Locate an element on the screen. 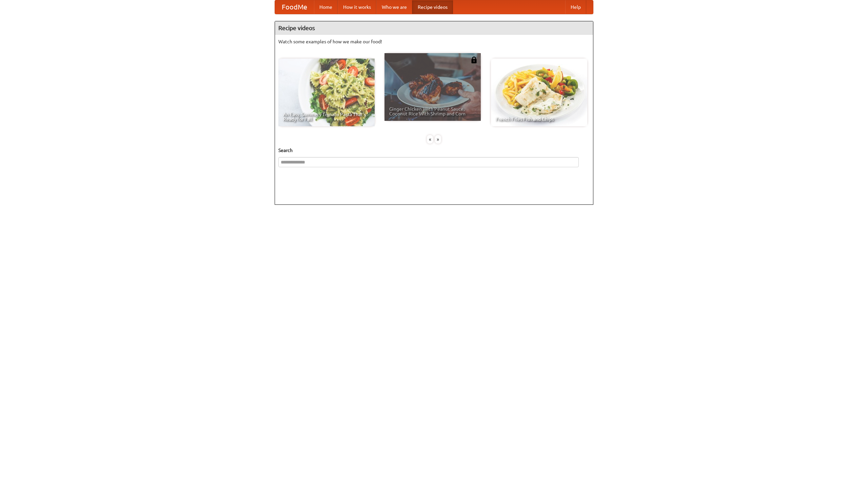  img: 483408.png is located at coordinates (474, 60).